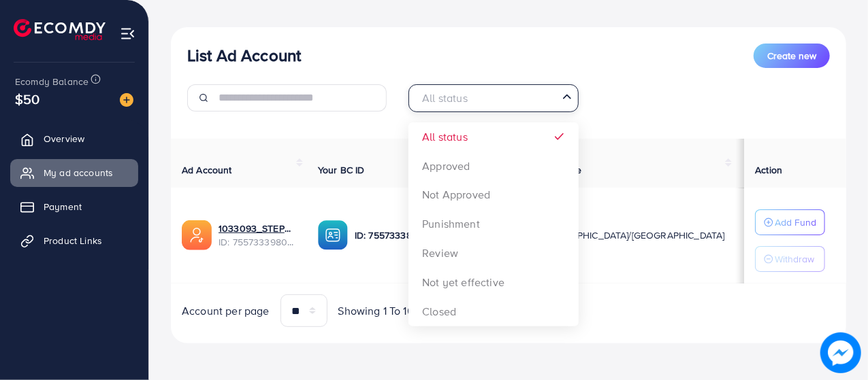 The height and width of the screenshot is (380, 868). Describe the element at coordinates (64, 139) in the screenshot. I see `span: Overview` at that location.